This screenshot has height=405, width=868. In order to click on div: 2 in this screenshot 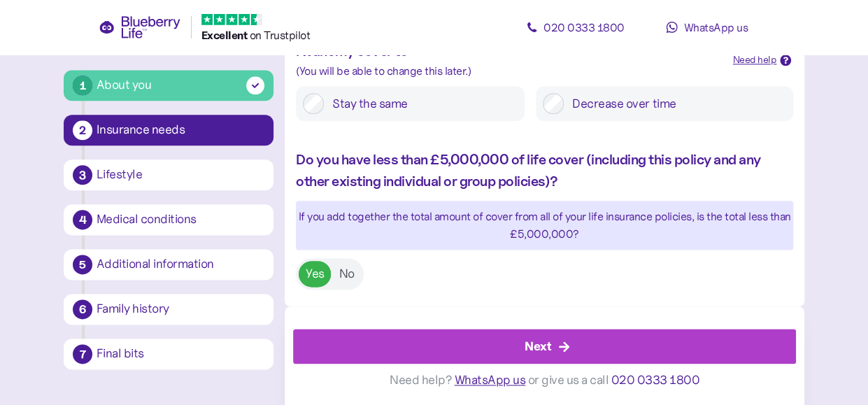, I will do `click(82, 130)`.